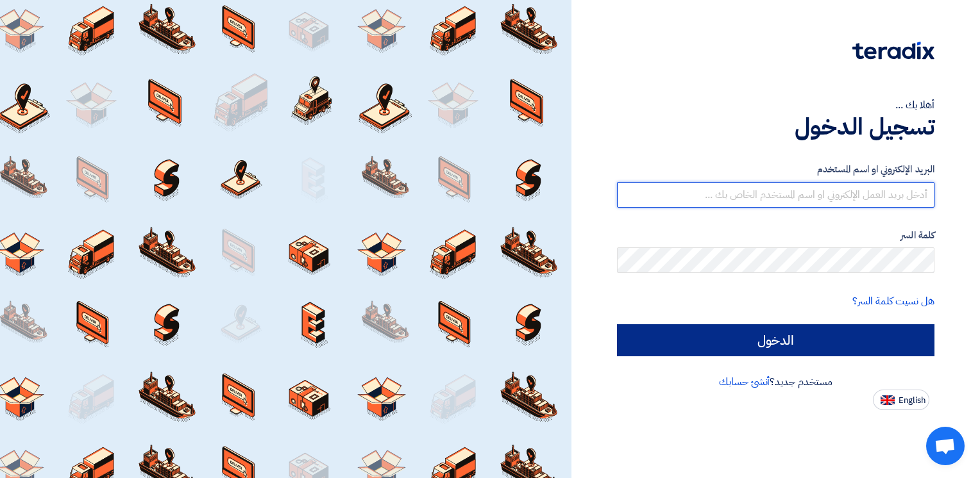 This screenshot has height=478, width=980. Describe the element at coordinates (776, 195) in the screenshot. I see `input: أدخل بريد العمل الإلكتروني او اسم المستخدم الخاص بك ...` at that location.